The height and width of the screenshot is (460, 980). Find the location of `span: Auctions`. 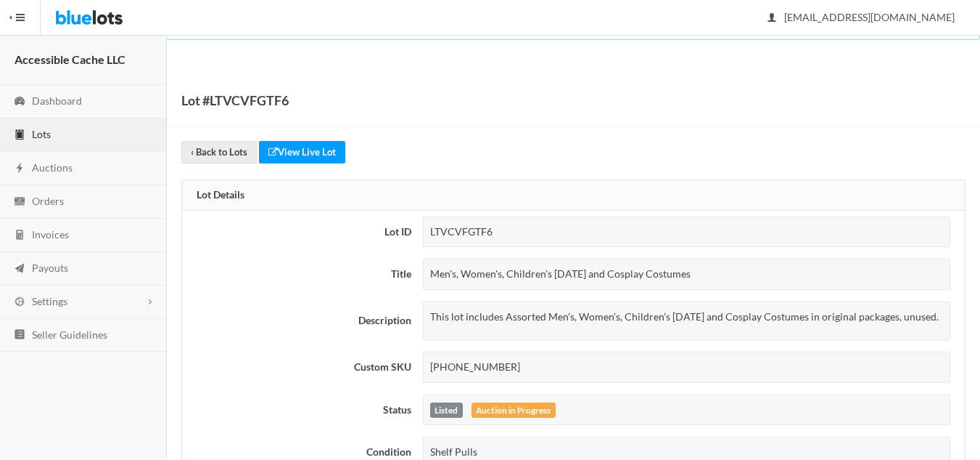

span: Auctions is located at coordinates (53, 167).